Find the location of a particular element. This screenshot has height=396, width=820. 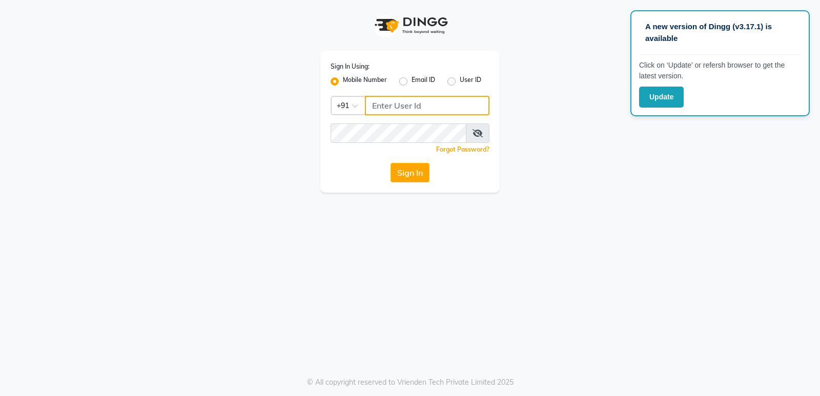

p: A new version of Dingg (v3.17.1) is available is located at coordinates (720, 32).